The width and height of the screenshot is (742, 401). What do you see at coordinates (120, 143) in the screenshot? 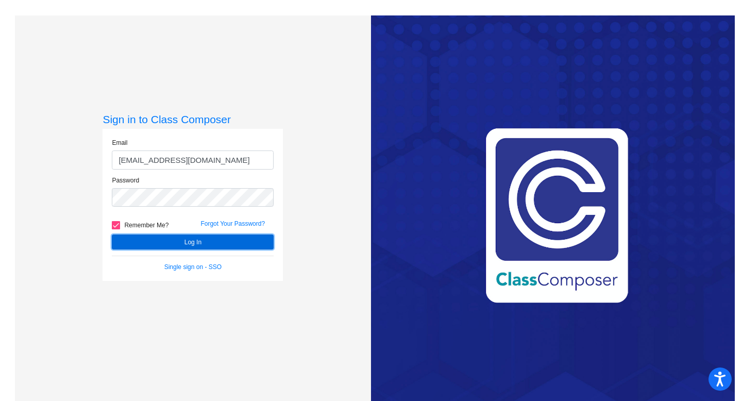
I see `label: Email` at bounding box center [120, 143].